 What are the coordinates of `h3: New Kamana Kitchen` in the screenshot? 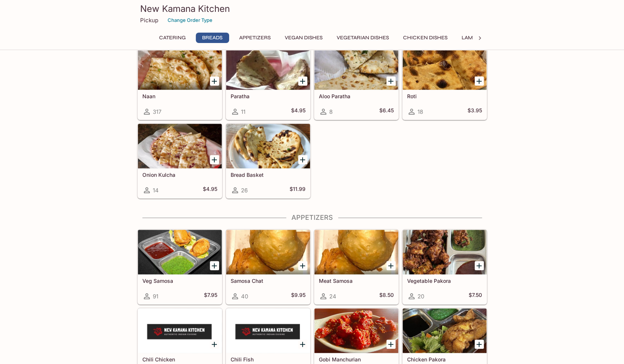 It's located at (312, 8).